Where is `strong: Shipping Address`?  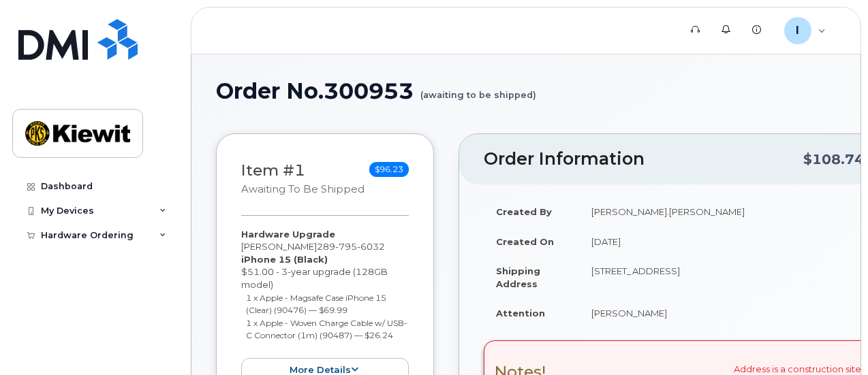 strong: Shipping Address is located at coordinates (518, 277).